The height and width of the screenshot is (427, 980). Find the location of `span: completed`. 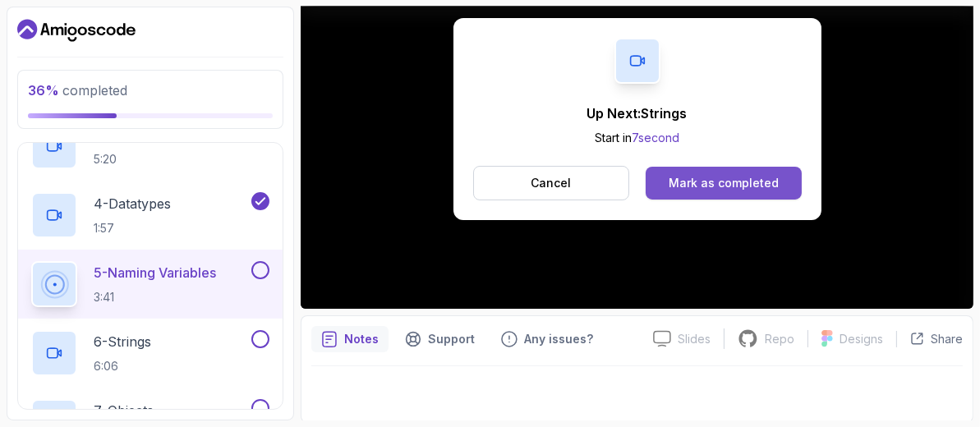

span: completed is located at coordinates (77, 90).